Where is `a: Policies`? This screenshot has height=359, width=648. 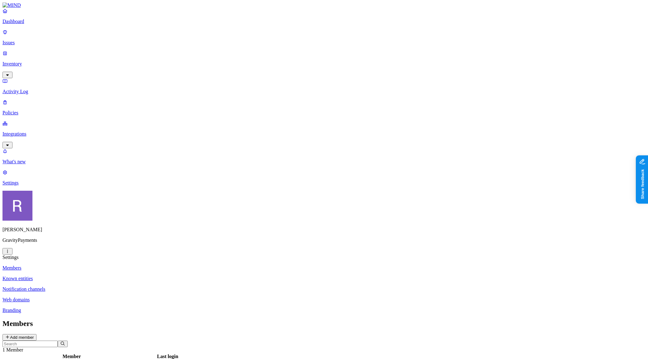 a: Policies is located at coordinates (324, 108).